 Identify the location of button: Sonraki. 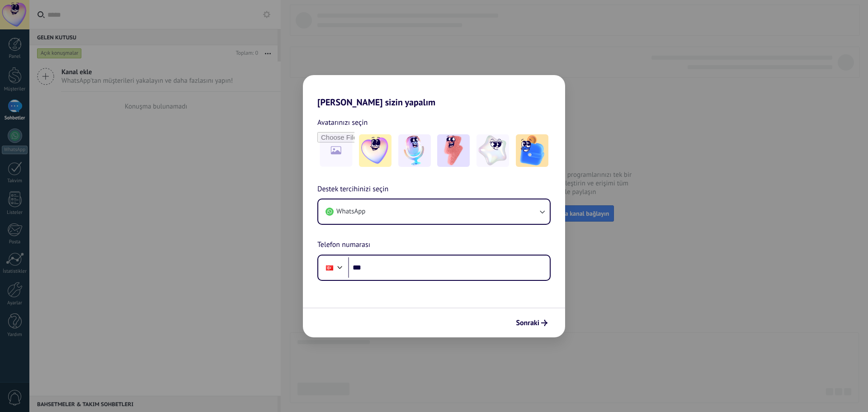
(532, 323).